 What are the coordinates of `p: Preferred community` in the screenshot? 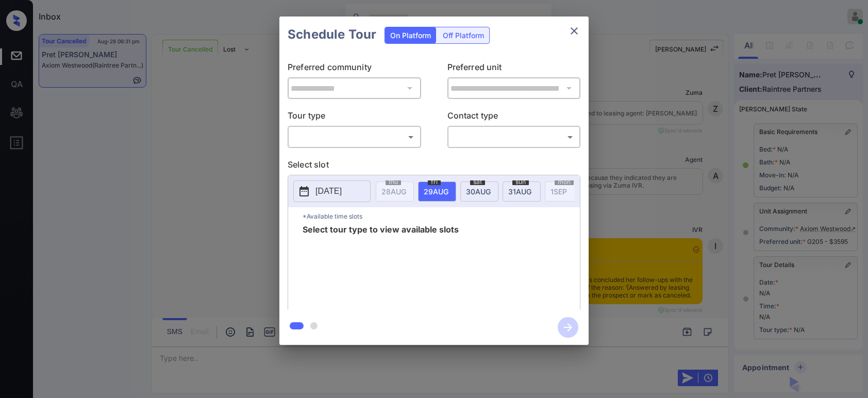 It's located at (354, 69).